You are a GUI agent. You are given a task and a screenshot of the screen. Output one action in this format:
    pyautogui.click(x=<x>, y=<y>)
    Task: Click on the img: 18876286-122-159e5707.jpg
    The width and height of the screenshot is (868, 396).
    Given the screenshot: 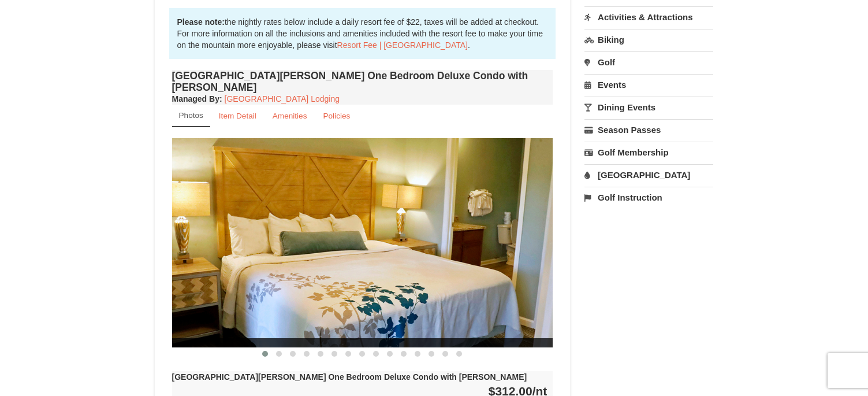 What is the action you would take?
    pyautogui.click(x=363, y=242)
    